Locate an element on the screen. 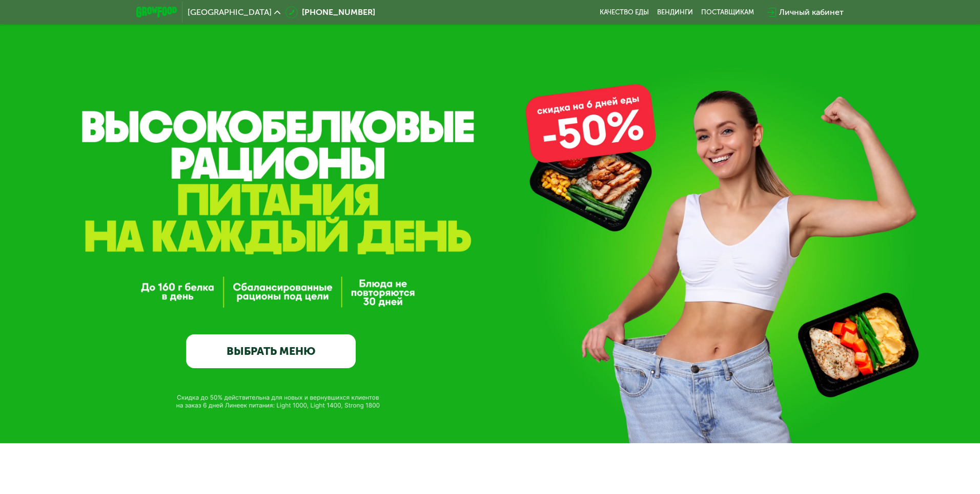 This screenshot has width=980, height=494. div: Личный кабинет is located at coordinates (812, 12).